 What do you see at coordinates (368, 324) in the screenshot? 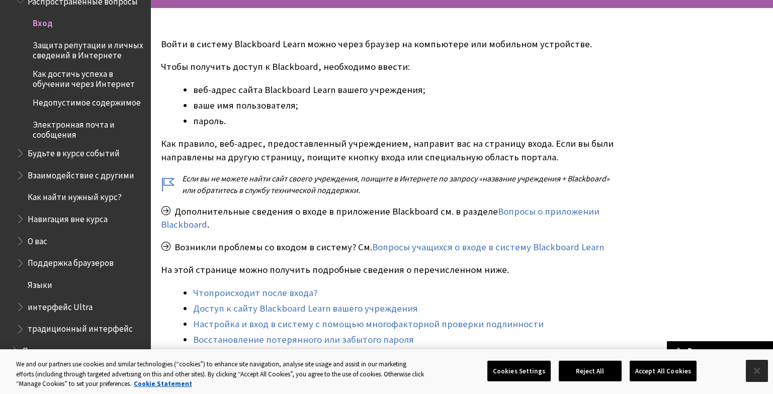
I see `a: Настройка и вход в систему с помощью многофакторной проверки подлинности` at bounding box center [368, 324].